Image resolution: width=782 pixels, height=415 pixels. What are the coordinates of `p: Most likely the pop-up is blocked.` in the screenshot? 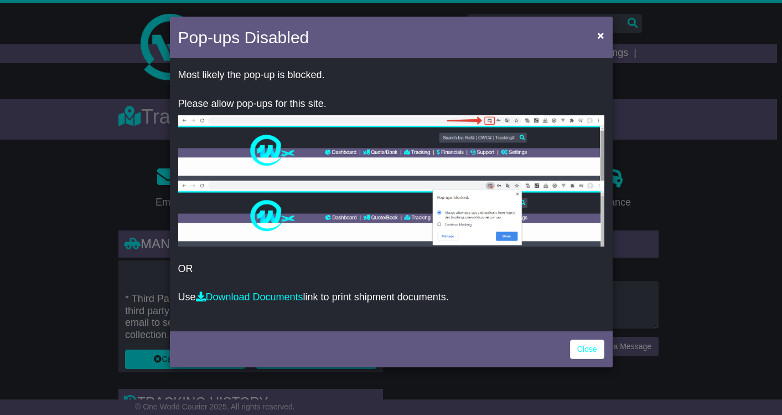 It's located at (391, 75).